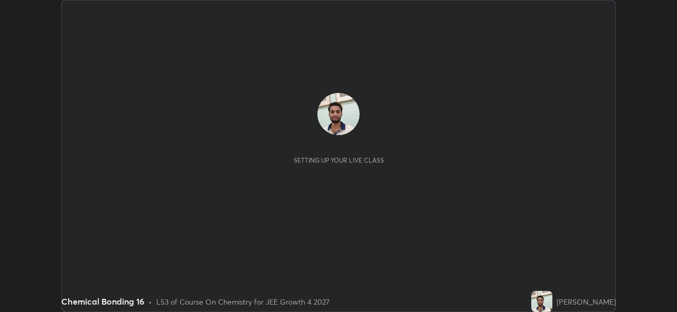 This screenshot has width=677, height=312. I want to click on div: Chemical Bonding 16, so click(102, 302).